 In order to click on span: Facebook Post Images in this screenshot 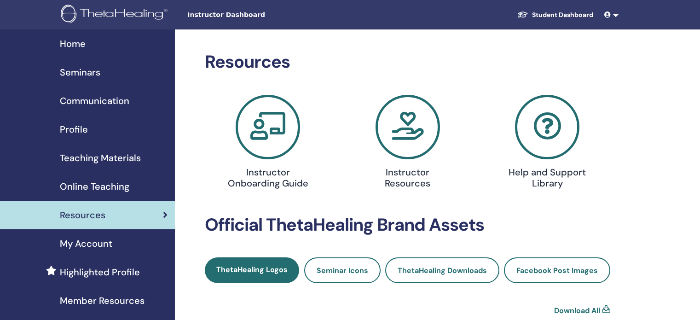, I will do `click(557, 270)`.